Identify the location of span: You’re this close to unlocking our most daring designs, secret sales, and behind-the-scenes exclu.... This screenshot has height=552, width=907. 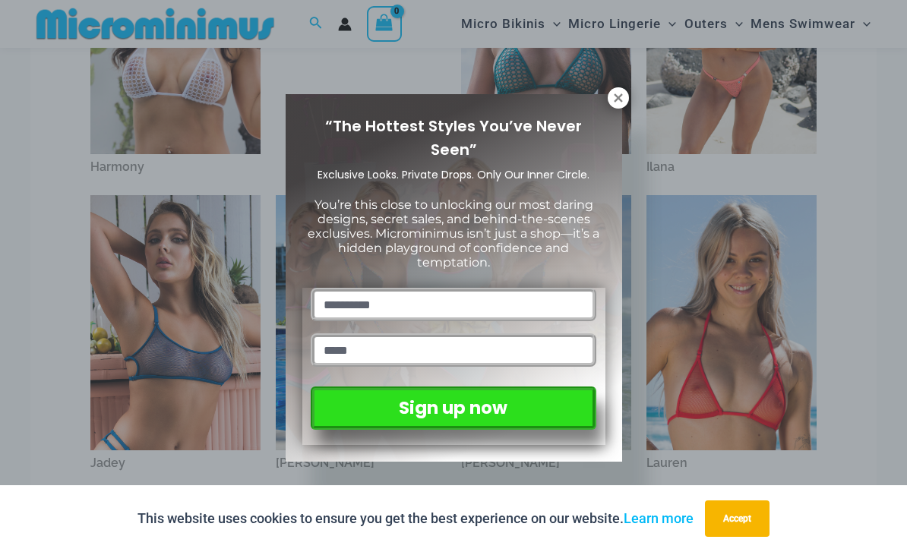
(453, 234).